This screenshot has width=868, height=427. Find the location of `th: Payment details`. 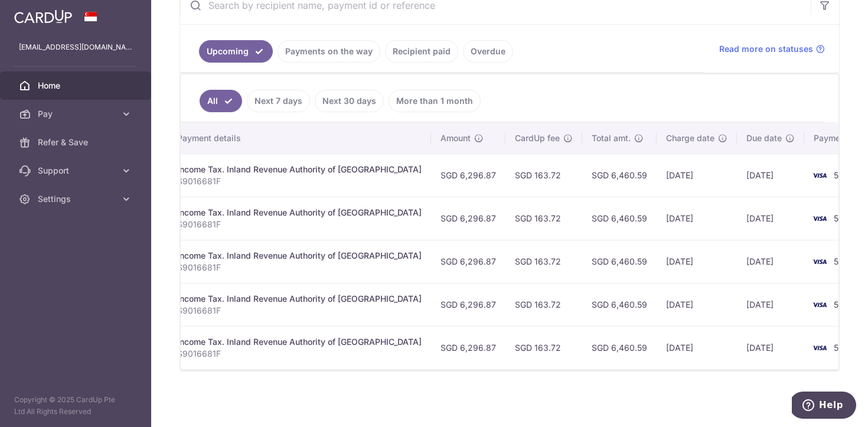

th: Payment details is located at coordinates (299, 138).